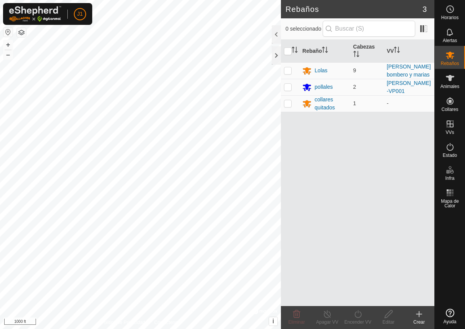 The image size is (465, 329). I want to click on span: Horarios, so click(449, 18).